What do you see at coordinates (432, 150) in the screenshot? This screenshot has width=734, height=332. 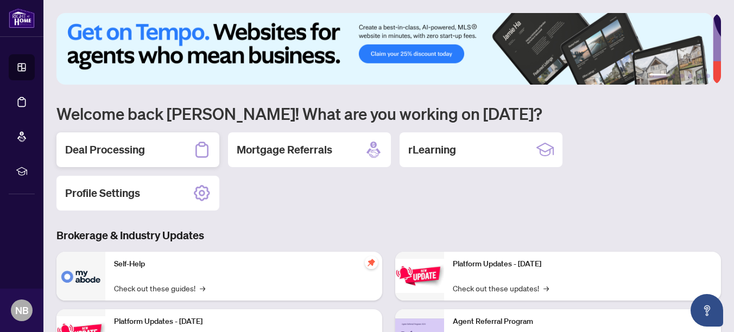 I see `h2: rLearning` at bounding box center [432, 150].